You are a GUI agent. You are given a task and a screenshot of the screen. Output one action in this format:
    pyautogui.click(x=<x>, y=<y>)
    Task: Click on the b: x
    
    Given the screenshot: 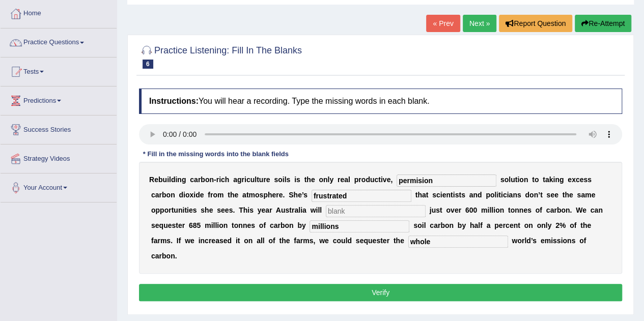 What is the action you would take?
    pyautogui.click(x=574, y=180)
    